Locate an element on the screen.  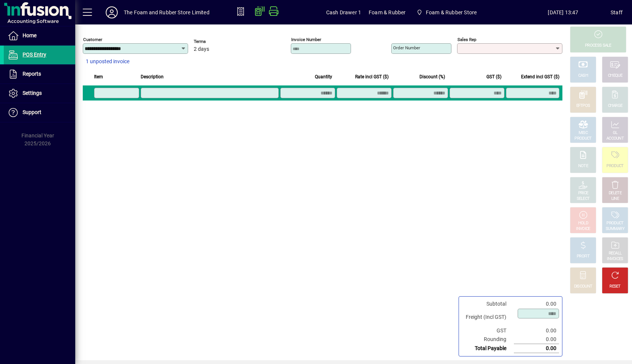
td: Subtotal is located at coordinates (488, 304).